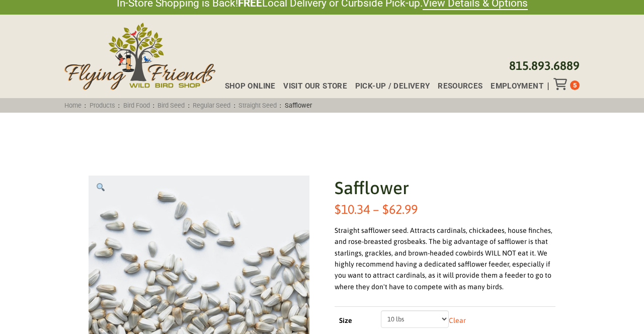  What do you see at coordinates (352, 209) in the screenshot?
I see `bdi: 10.34` at bounding box center [352, 209].